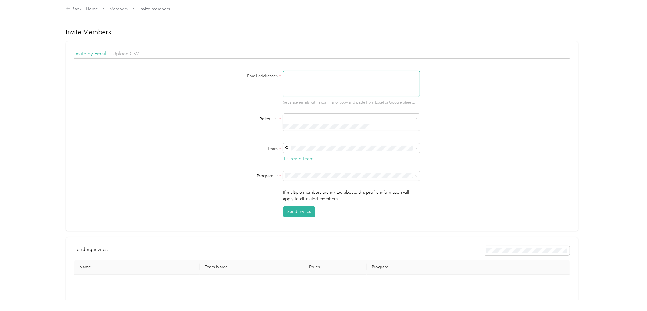 The width and height of the screenshot is (647, 311). I want to click on th: Name, so click(137, 267).